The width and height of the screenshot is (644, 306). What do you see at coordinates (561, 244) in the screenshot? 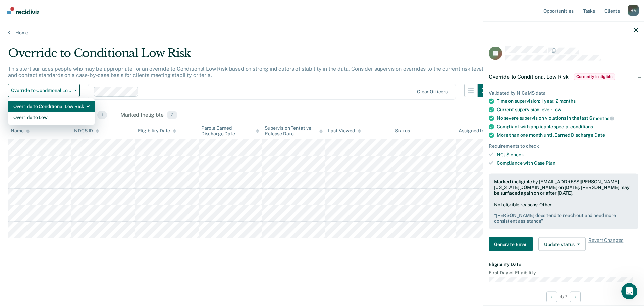
I see `button: Update status` at bounding box center [561, 244].